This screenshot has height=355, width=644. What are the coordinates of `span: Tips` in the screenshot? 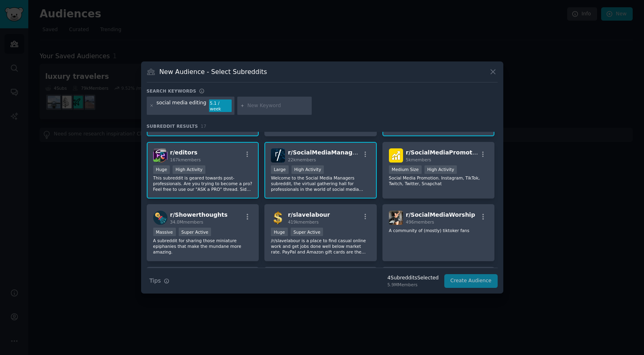 It's located at (155, 281).